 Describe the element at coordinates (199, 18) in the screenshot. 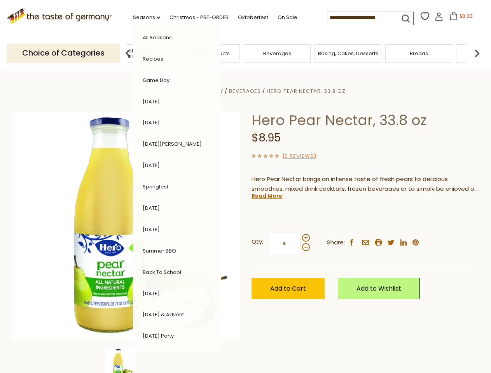

I see `a: Christmas - PRE-ORDER` at that location.